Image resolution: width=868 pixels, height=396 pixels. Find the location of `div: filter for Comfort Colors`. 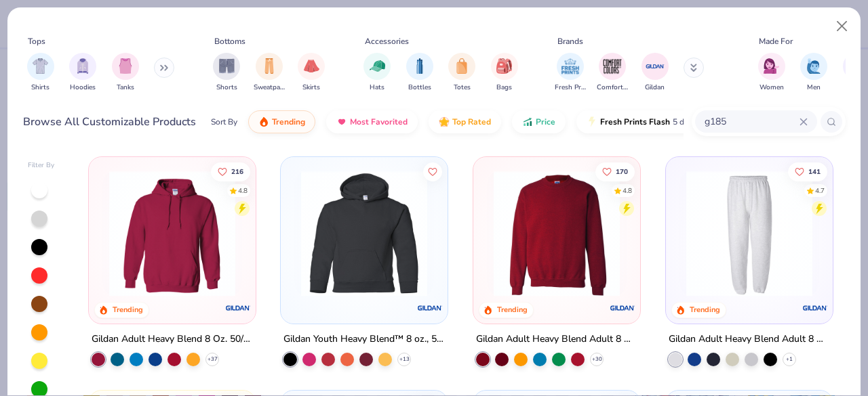

div: filter for Comfort Colors is located at coordinates (612, 72).